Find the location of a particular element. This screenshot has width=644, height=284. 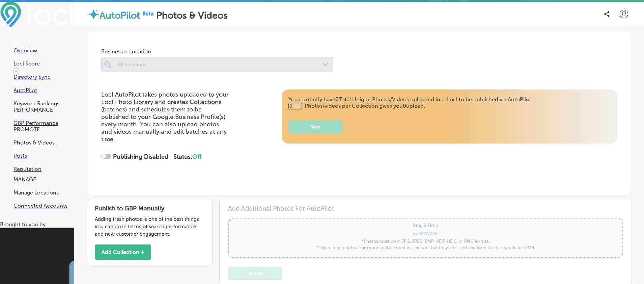

button: Add Collection + is located at coordinates (123, 252).